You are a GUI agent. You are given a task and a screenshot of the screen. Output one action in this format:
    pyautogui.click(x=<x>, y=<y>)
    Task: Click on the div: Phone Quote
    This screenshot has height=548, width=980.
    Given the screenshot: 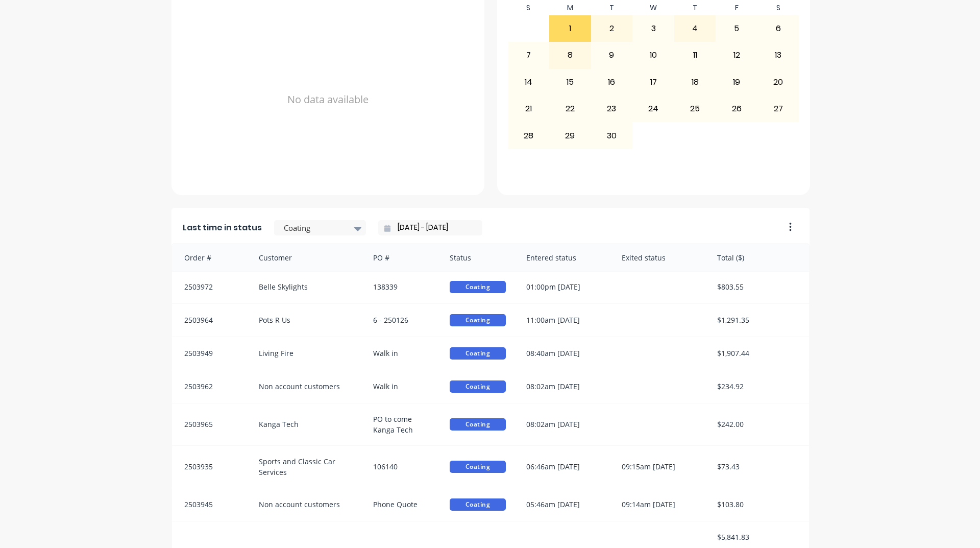 What is the action you would take?
    pyautogui.click(x=401, y=505)
    